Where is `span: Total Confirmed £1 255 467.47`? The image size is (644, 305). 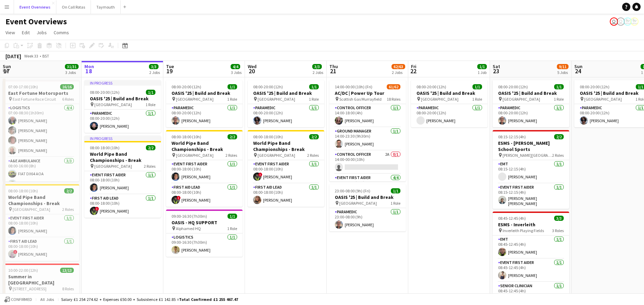 span: Total Confirmed £1 255 467.47 is located at coordinates (208, 299).